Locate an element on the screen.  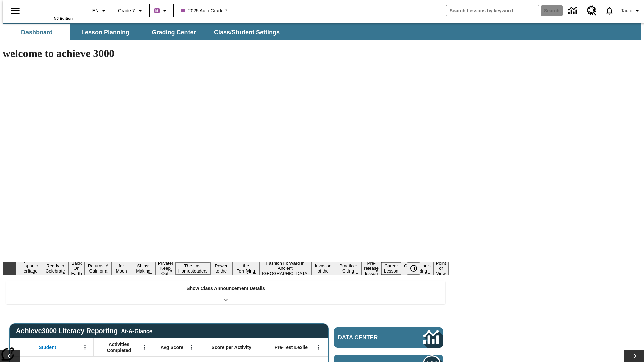
button: Slide 11 Fashion Forward in Ancient Rome is located at coordinates (285, 268).